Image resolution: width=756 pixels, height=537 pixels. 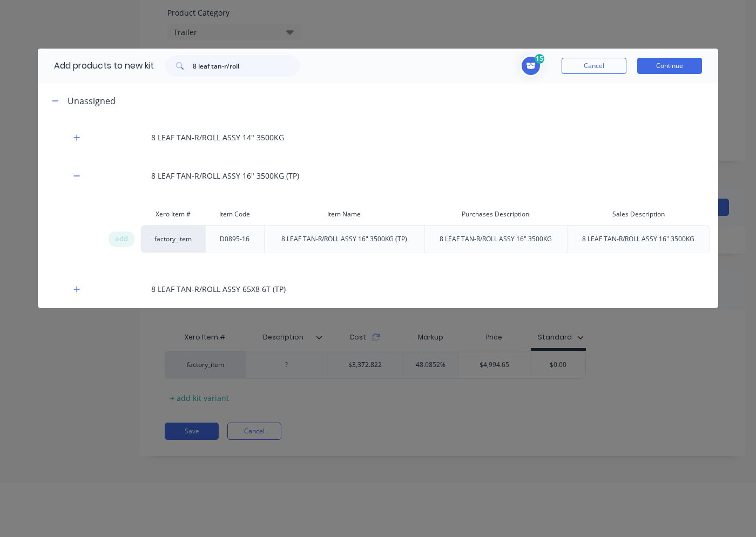 What do you see at coordinates (122, 239) in the screenshot?
I see `span: add` at bounding box center [122, 239].